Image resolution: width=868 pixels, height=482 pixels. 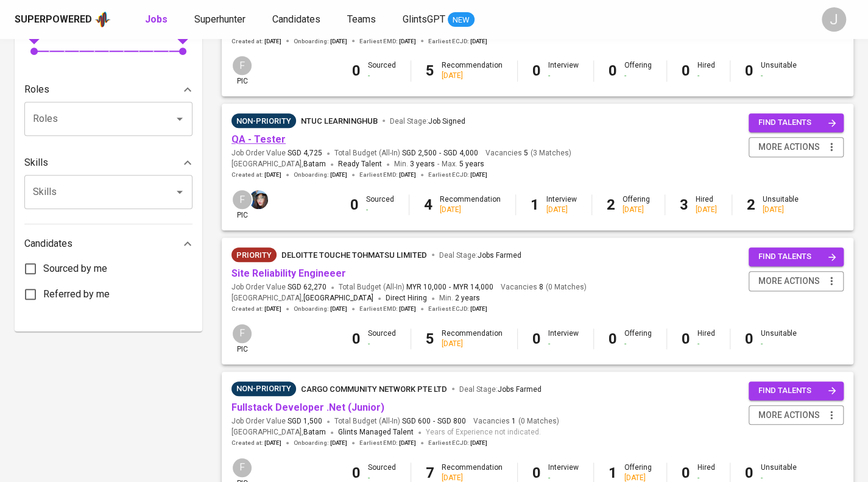 What do you see at coordinates (516, 421) in the screenshot?
I see `span: Vacancies ( 0 Matches )` at bounding box center [516, 421].